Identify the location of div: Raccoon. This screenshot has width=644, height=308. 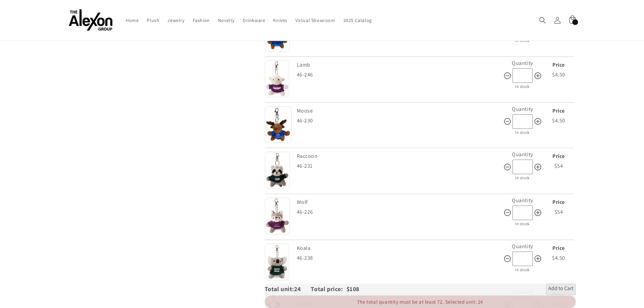
(399, 157).